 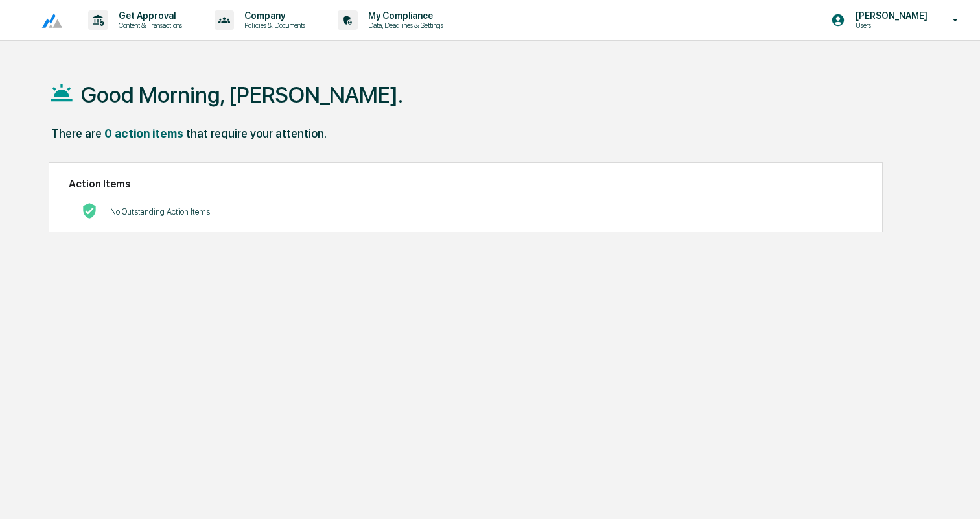 What do you see at coordinates (273, 16) in the screenshot?
I see `p: Company` at bounding box center [273, 16].